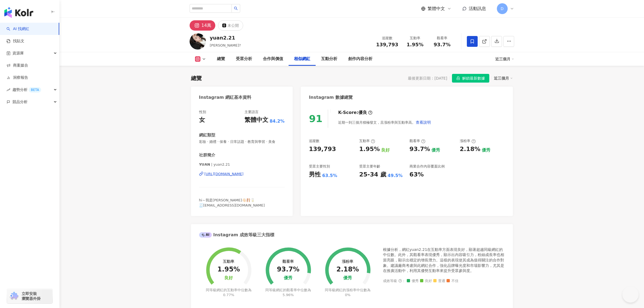 The width and height of the screenshot is (644, 308). Describe the element at coordinates (419, 149) in the screenshot. I see `div: 93.7%` at that location.